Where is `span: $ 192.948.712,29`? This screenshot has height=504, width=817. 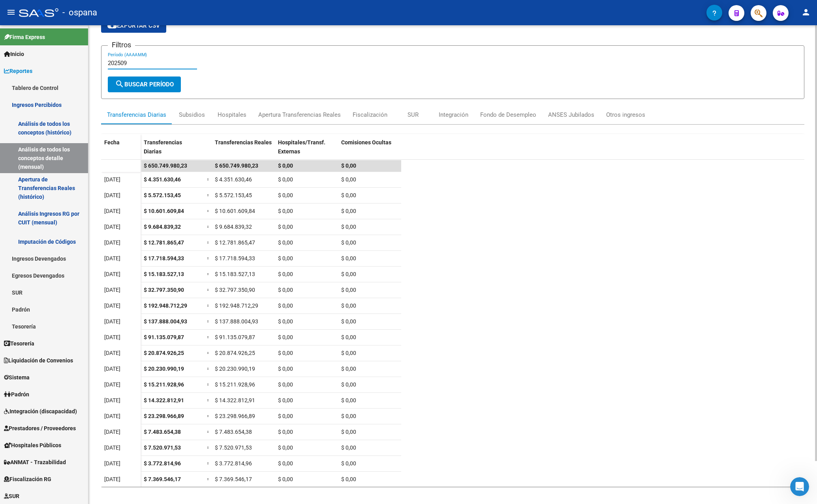 span: $ 192.948.712,29 is located at coordinates (236, 305).